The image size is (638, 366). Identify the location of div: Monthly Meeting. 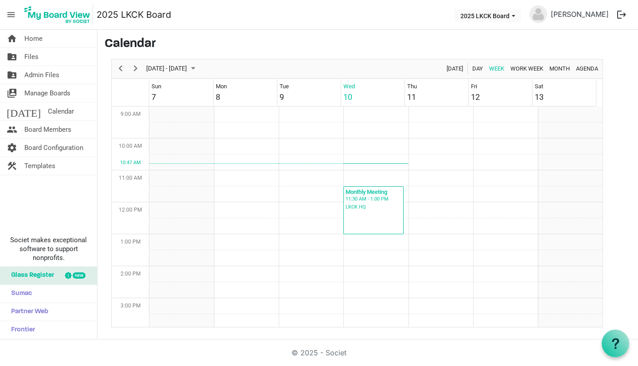
(374, 191).